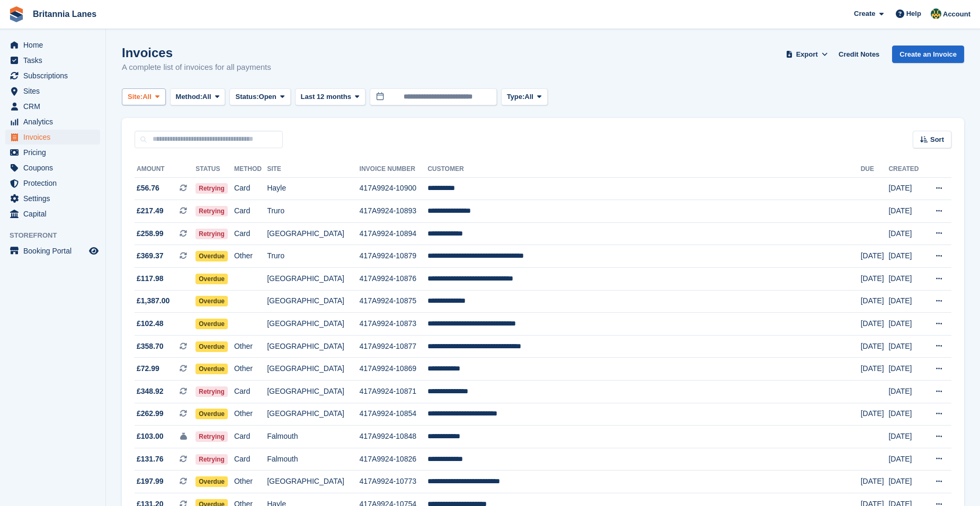  I want to click on td: 417A9924-10893, so click(394, 211).